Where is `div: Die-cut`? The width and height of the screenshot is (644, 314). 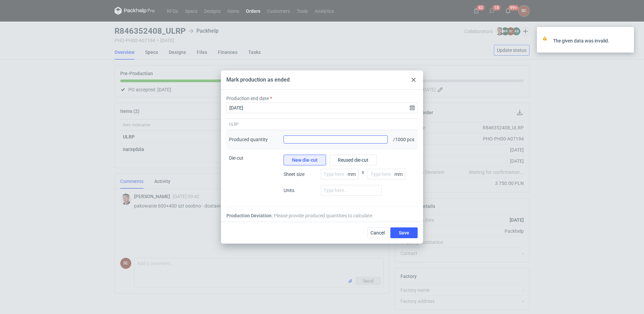
div: Die-cut is located at coordinates (254, 178).